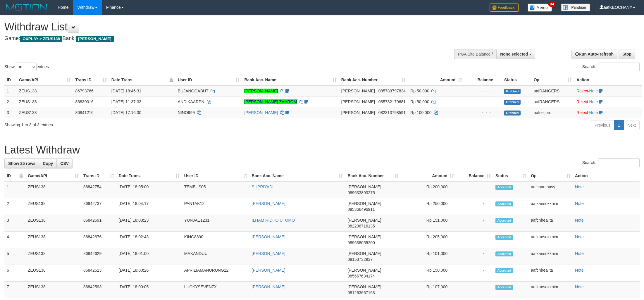 This screenshot has height=300, width=644. I want to click on th: Balance, so click(483, 80).